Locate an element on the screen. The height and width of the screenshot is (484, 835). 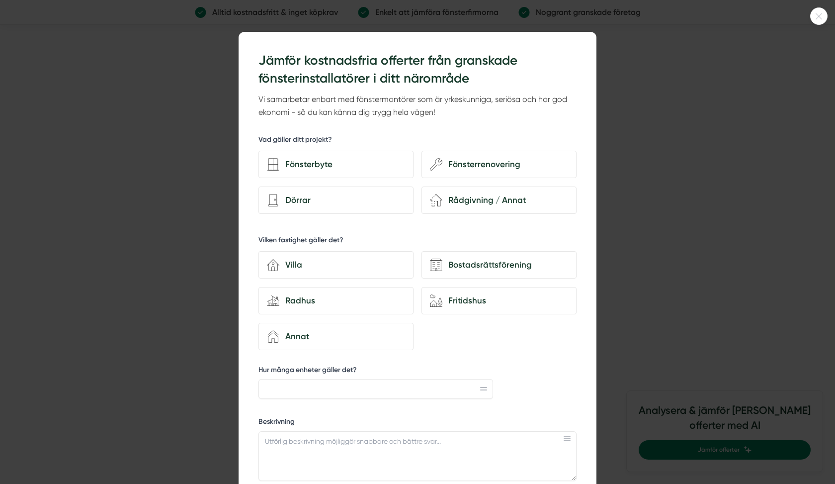
h5: Vad gäller ditt projekt? is located at coordinates (295, 141).